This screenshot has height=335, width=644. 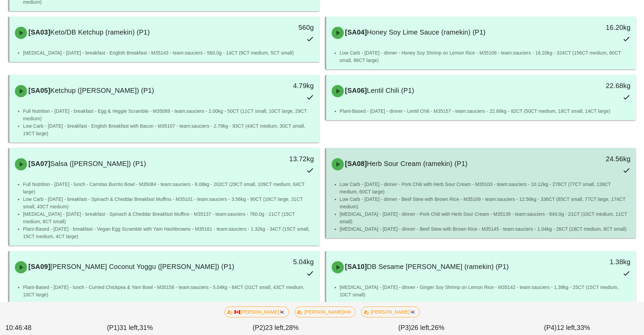 I want to click on div: (P1) 31%, so click(x=130, y=328).